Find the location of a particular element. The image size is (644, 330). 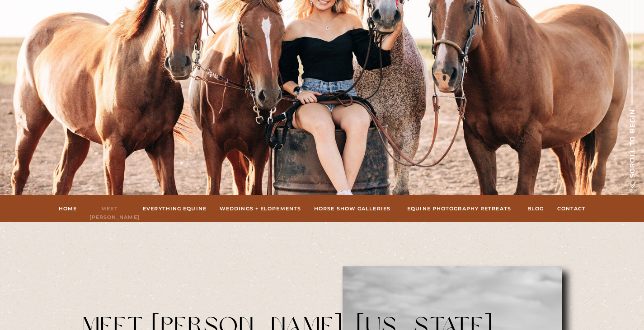

nav: Weddings + Elopements is located at coordinates (260, 209).